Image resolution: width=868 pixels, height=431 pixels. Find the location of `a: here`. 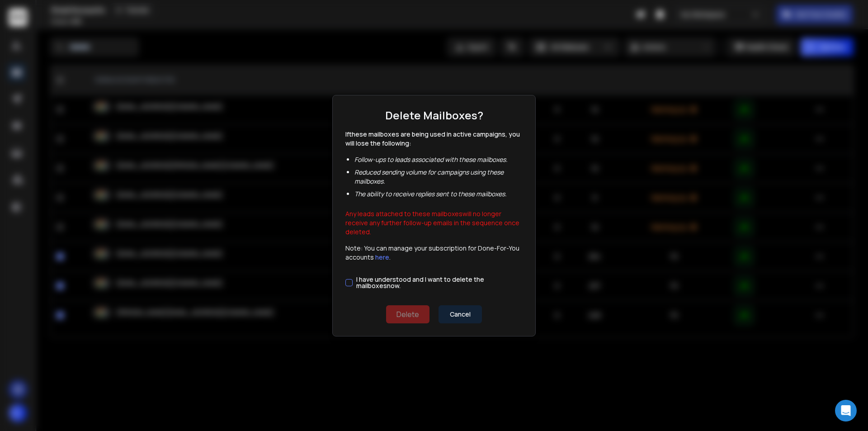

a: here is located at coordinates (382, 257).